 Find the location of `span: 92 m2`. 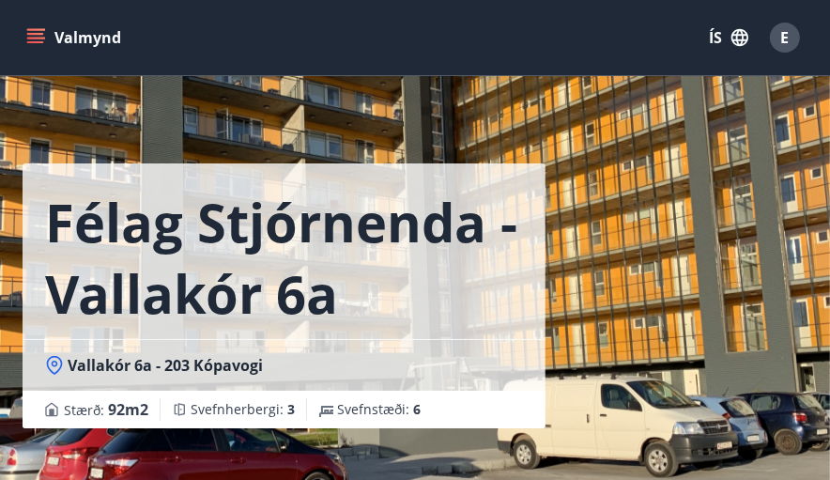

span: 92 m2 is located at coordinates (128, 409).